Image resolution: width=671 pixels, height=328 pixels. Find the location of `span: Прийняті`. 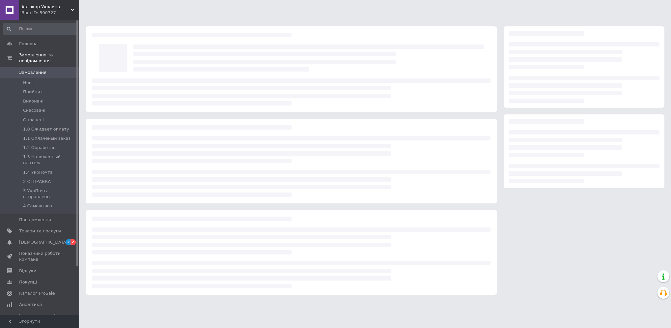

span: Прийняті is located at coordinates (33, 92).